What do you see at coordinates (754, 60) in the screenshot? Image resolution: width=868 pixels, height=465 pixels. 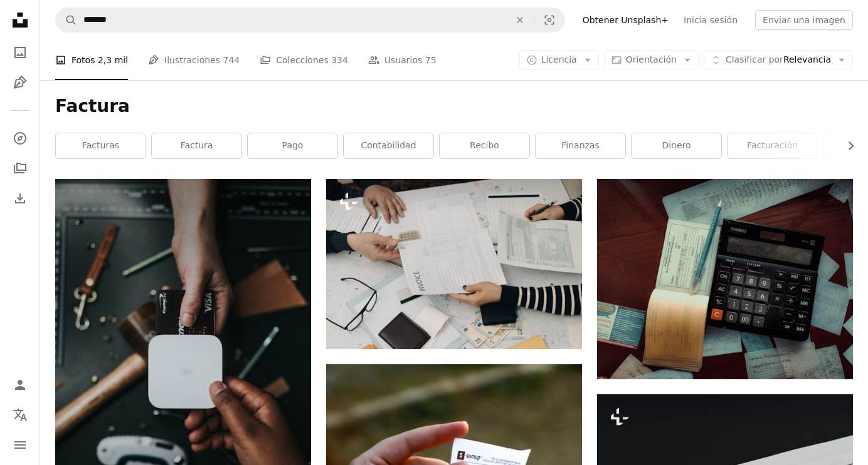 I see `span: Clasificar por` at bounding box center [754, 60].